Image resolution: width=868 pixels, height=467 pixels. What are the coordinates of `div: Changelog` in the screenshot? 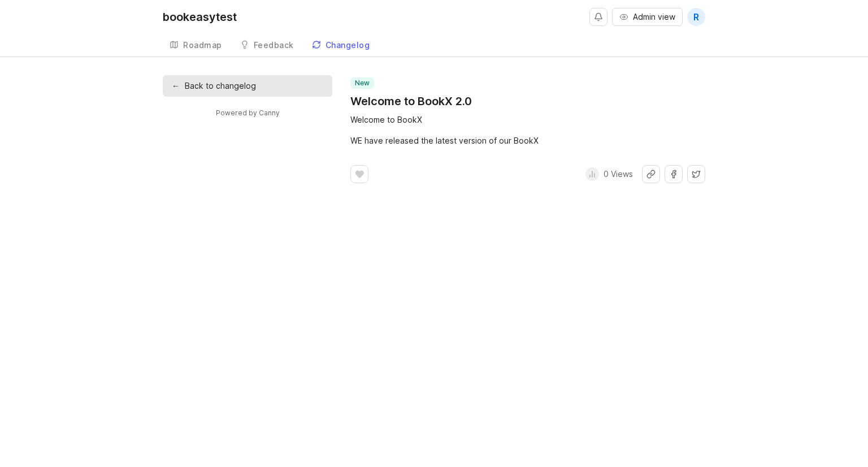 It's located at (348, 45).